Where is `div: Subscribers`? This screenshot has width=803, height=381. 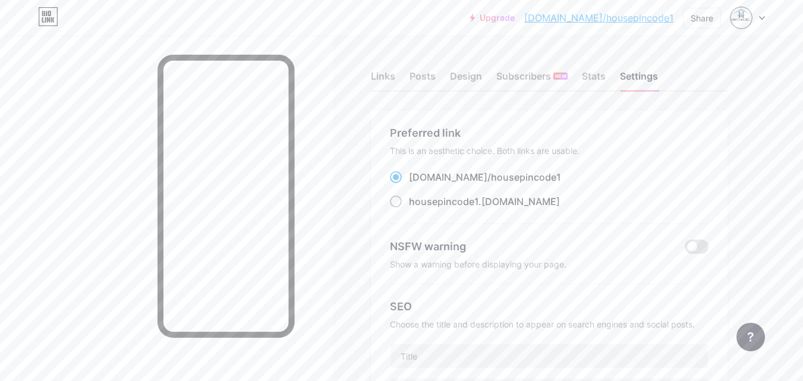
div: Subscribers is located at coordinates (532, 80).